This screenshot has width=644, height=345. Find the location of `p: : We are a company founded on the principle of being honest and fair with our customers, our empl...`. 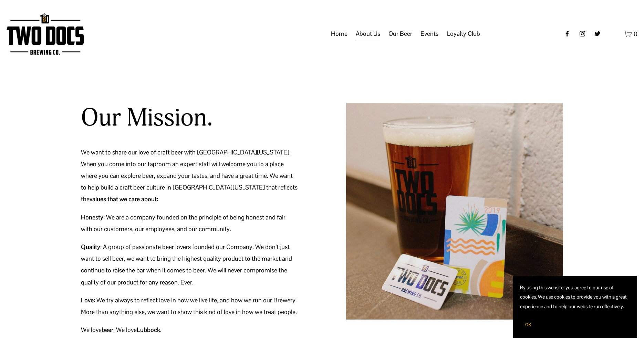

p: : We are a company founded on the principle of being honest and fair with our customers, our empl... is located at coordinates (190, 223).